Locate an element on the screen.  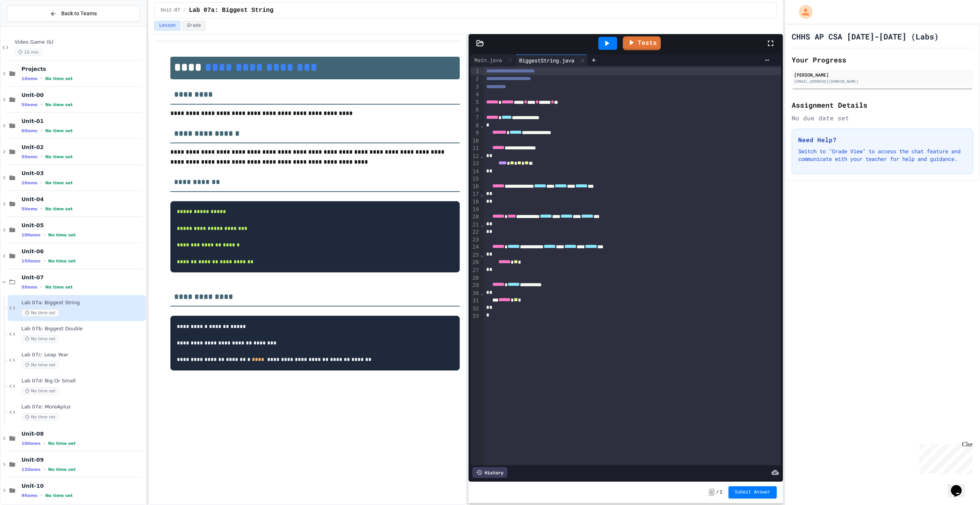
button: Lesson is located at coordinates (167, 26).